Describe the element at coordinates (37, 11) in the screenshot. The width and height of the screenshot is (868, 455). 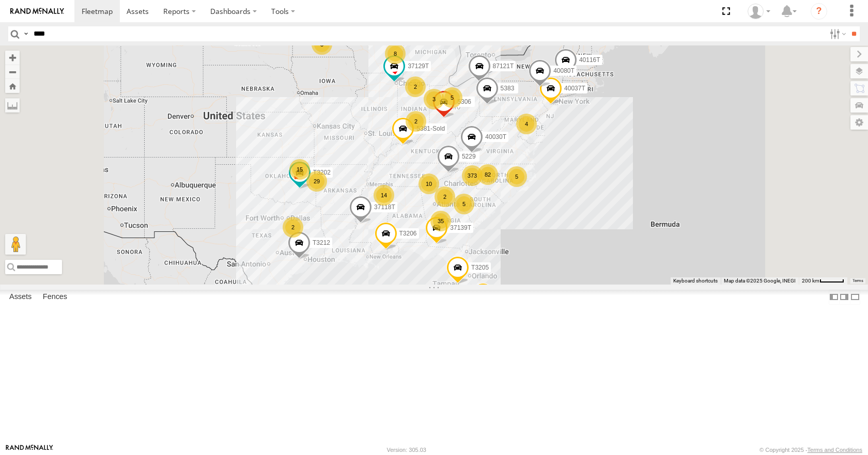
I see `img: rand-logo.svg` at that location.